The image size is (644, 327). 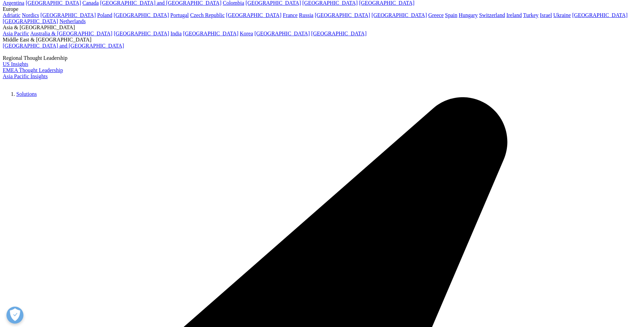 What do you see at coordinates (451, 15) in the screenshot?
I see `a: Spain` at bounding box center [451, 15].